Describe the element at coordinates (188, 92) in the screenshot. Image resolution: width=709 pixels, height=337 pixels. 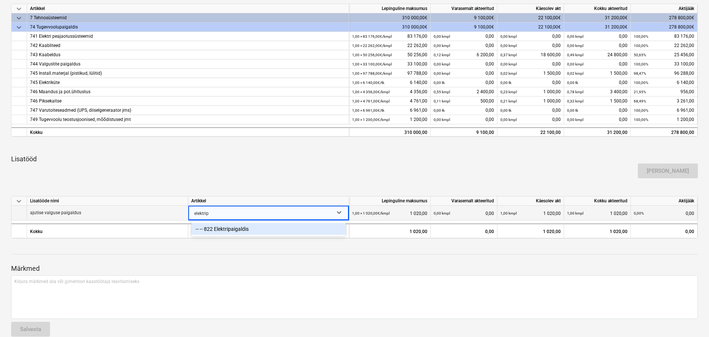
I see `div: 746 Maandus ja pot.ühtlustus` at that location.